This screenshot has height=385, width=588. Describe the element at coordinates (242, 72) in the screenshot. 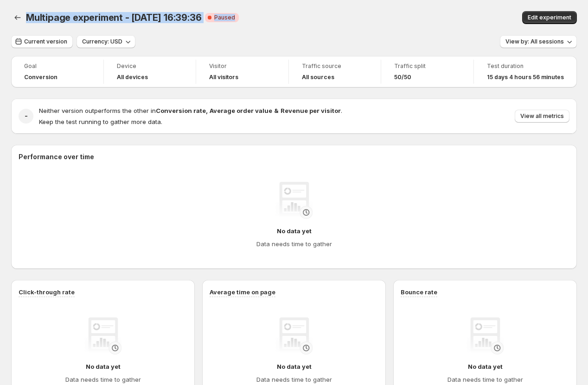

I see `a: VisitorAll visitors` at that location.